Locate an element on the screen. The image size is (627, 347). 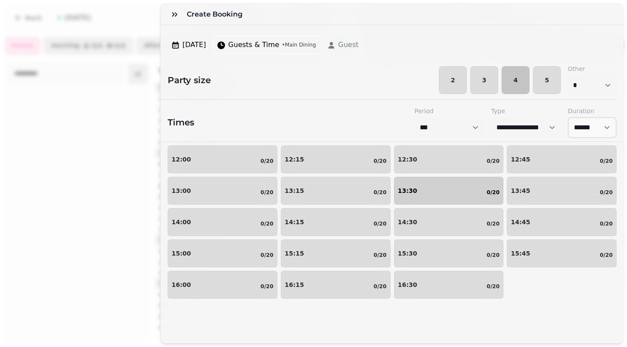
span: 4 is located at coordinates (516, 80).